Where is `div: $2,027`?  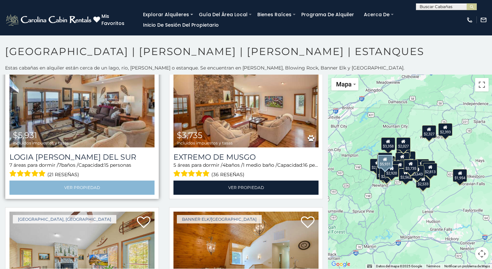 div: $2,027 is located at coordinates (403, 144).